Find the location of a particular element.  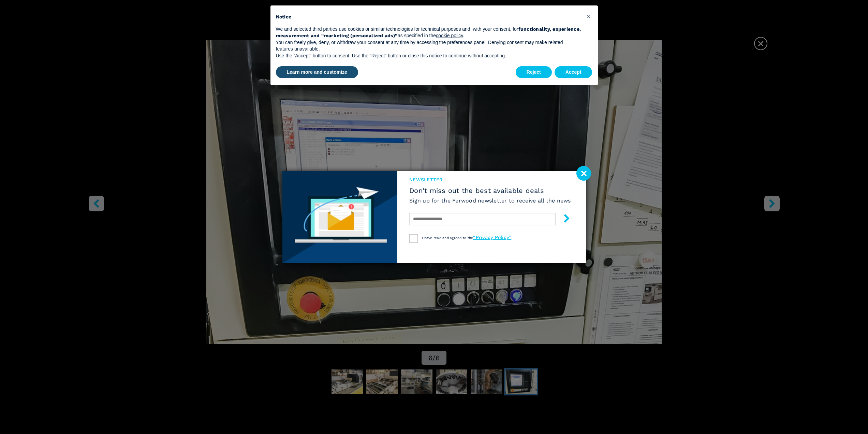

h6: Sign up for the Ferwood newsletter to receive all the news is located at coordinates (490, 201).